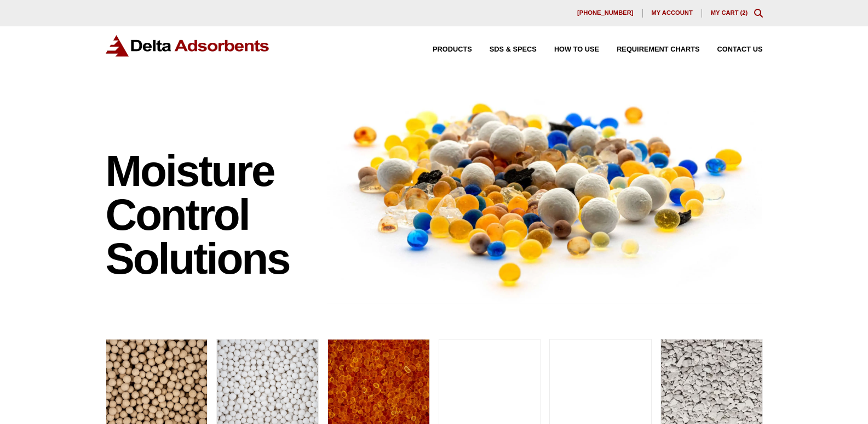 The image size is (868, 424). Describe the element at coordinates (188, 46) in the screenshot. I see `img: Delta Adsorbents` at that location.